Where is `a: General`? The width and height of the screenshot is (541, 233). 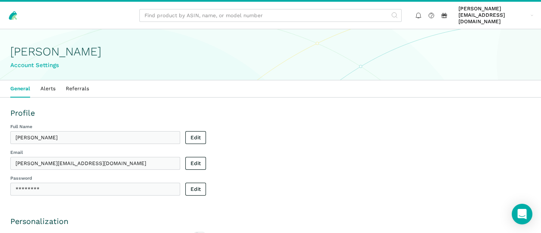
a: General is located at coordinates (20, 89).